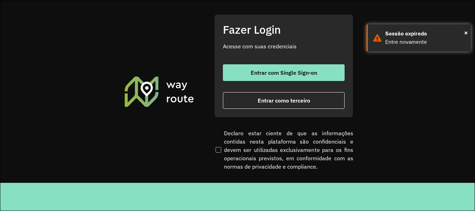 The image size is (475, 211). I want to click on h2: Fazer Login, so click(283, 30).